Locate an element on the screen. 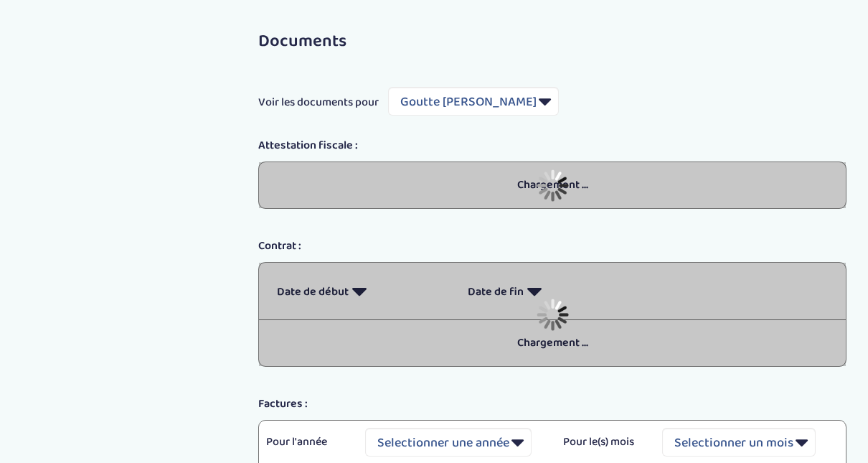  div: Contrat : is located at coordinates (553, 246).